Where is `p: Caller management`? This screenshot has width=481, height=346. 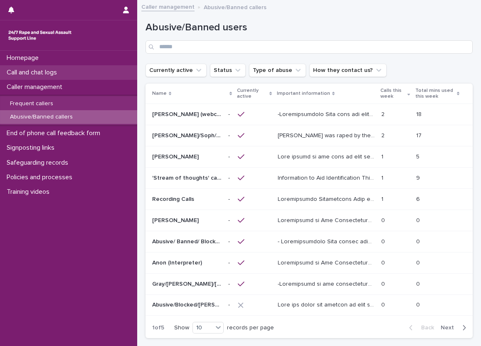
p: Caller management is located at coordinates (36, 87).